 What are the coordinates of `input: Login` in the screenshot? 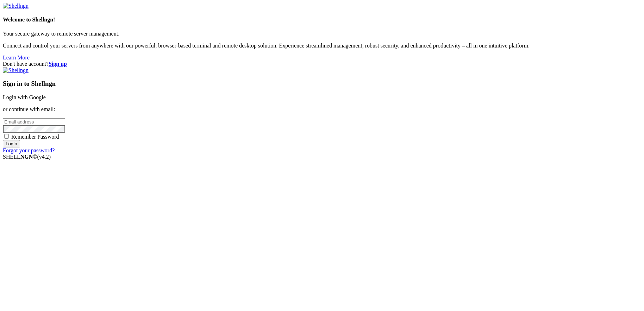 It's located at (11, 144).